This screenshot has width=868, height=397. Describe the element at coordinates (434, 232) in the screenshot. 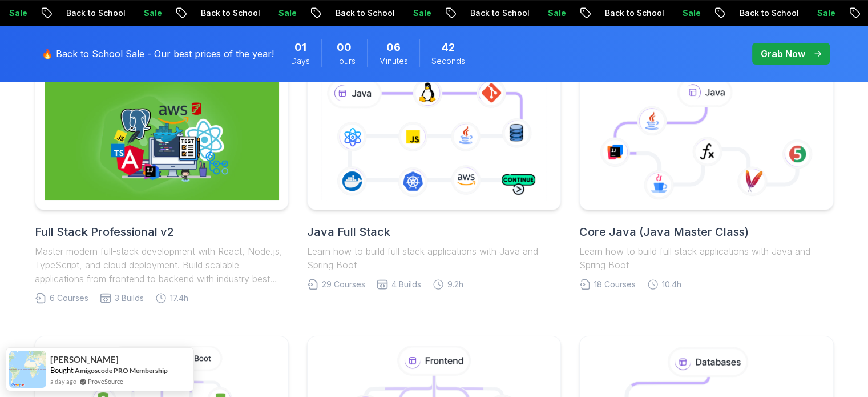

I see `h2: Java Full Stack` at that location.